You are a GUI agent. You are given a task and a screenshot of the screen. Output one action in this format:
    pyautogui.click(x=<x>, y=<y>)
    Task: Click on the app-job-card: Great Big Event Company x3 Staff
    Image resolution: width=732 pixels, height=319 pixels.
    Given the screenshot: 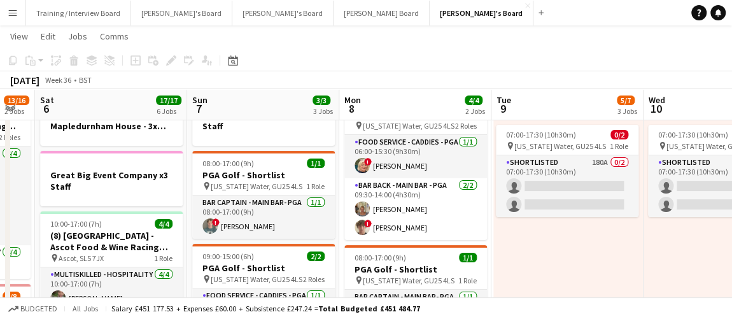 What is the action you would take?
    pyautogui.click(x=111, y=178)
    